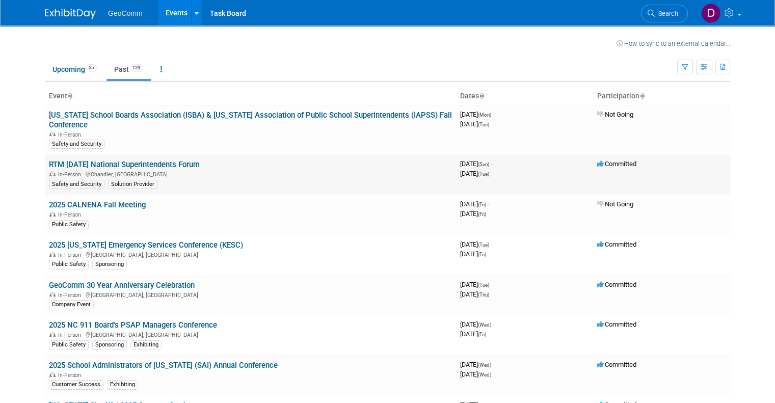 Image resolution: width=775 pixels, height=403 pixels. What do you see at coordinates (250, 96) in the screenshot?
I see `th: Event` at bounding box center [250, 96].